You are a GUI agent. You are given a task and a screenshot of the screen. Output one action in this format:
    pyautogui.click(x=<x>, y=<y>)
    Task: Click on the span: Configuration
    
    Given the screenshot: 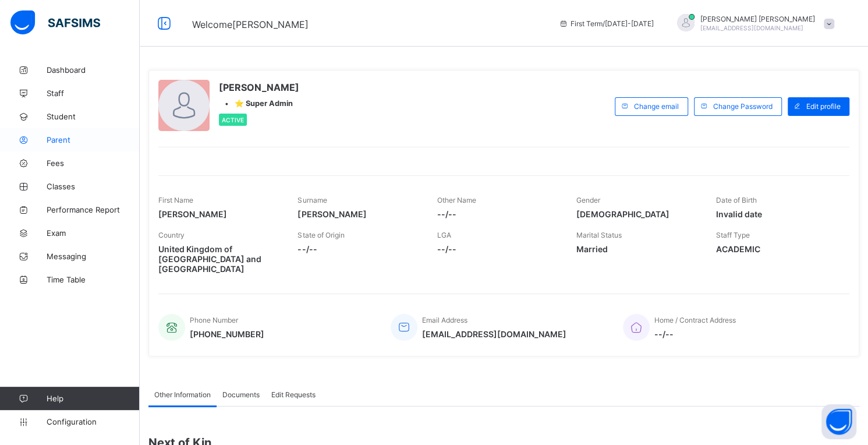 What is the action you would take?
    pyautogui.click(x=93, y=422)
    